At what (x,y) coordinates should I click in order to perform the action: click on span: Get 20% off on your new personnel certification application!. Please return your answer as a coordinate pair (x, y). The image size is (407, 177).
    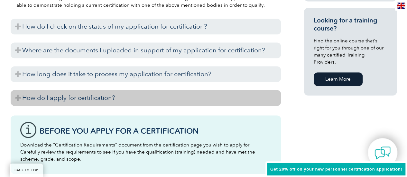
    Looking at the image, I should click on (336, 169).